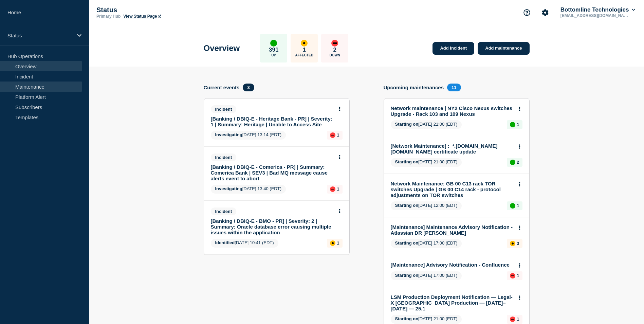 The image size is (644, 324). Describe the element at coordinates (452, 265) in the screenshot. I see `a: [Maintenance] Advisory Notification - Confluence` at that location.